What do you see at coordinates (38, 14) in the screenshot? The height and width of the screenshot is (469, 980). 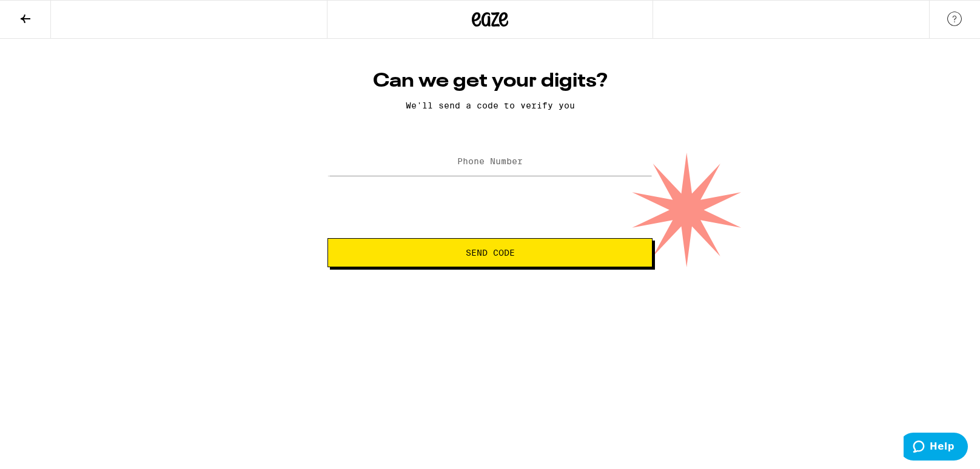 I see `span: Help` at bounding box center [38, 14].